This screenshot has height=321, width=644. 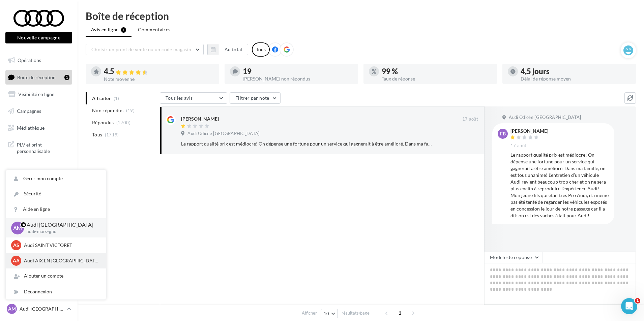 I want to click on span: AA, so click(x=16, y=260).